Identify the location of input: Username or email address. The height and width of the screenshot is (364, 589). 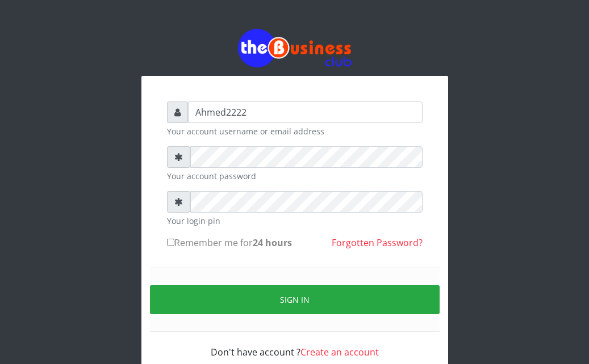
(305, 113).